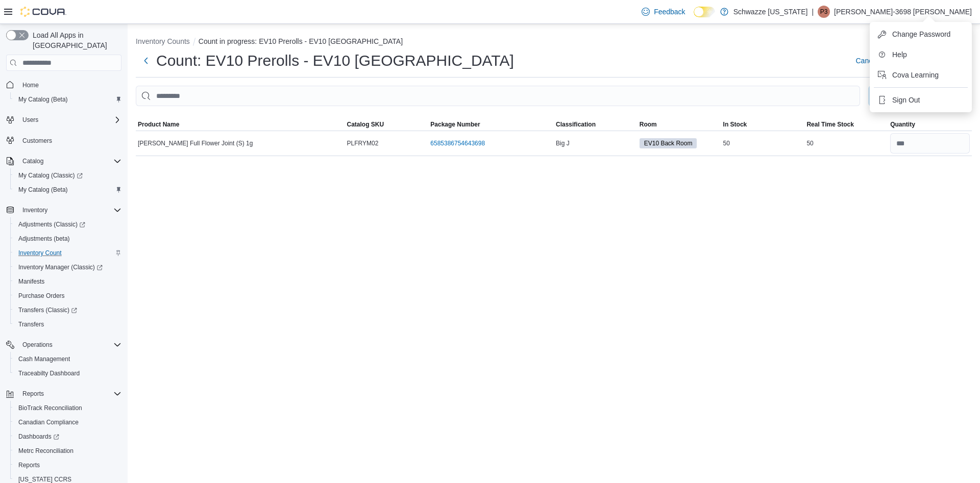 The image size is (980, 483). Describe the element at coordinates (37, 141) in the screenshot. I see `a: Customers` at that location.